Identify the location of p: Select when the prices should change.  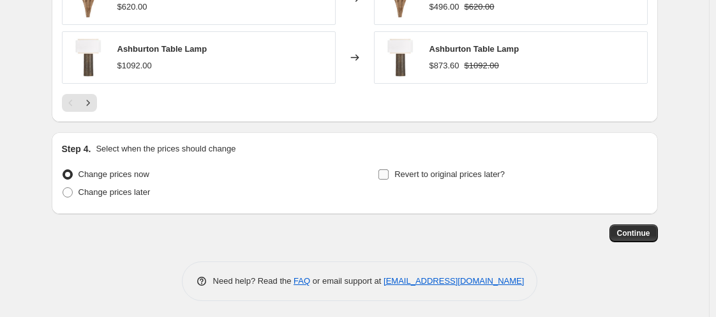
(165, 149).